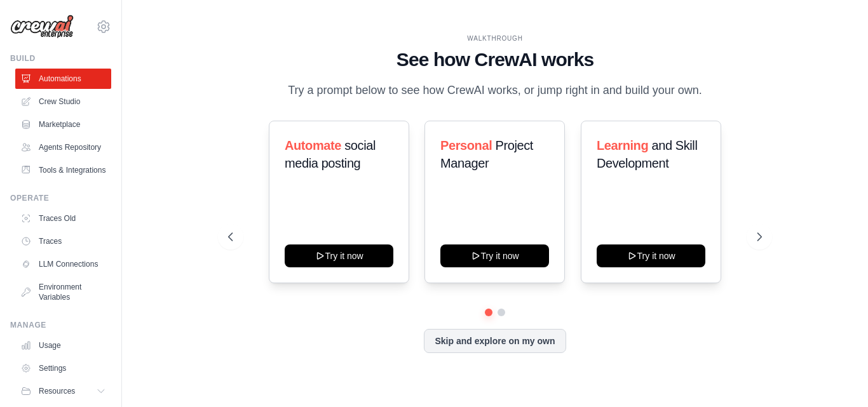 The width and height of the screenshot is (868, 407). Describe the element at coordinates (63, 170) in the screenshot. I see `a: Tools & Integrations` at that location.